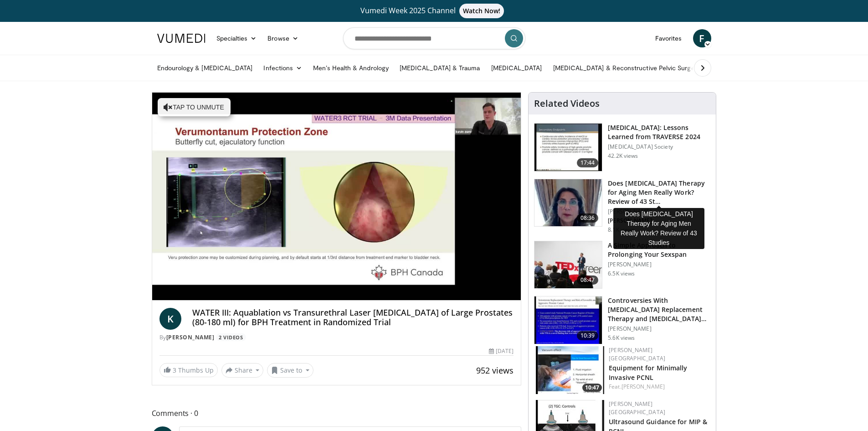 This screenshot has width=868, height=431. I want to click on span: Comments 0, so click(337, 413).